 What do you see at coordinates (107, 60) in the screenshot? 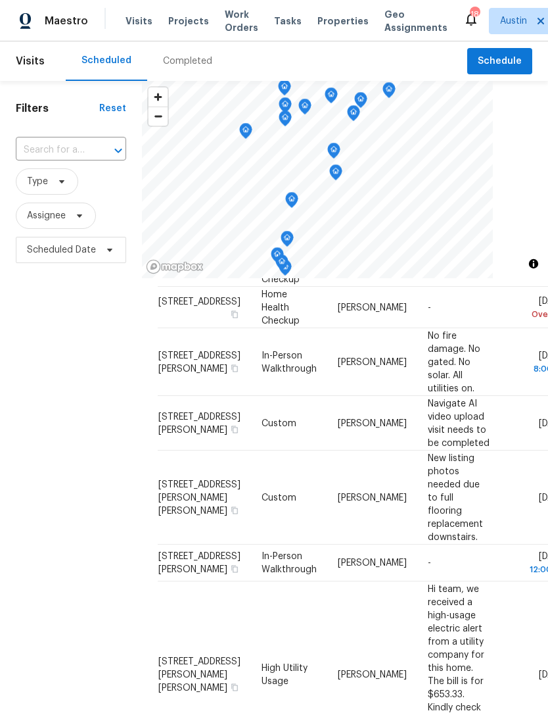
I see `div: Scheduled` at bounding box center [107, 60].